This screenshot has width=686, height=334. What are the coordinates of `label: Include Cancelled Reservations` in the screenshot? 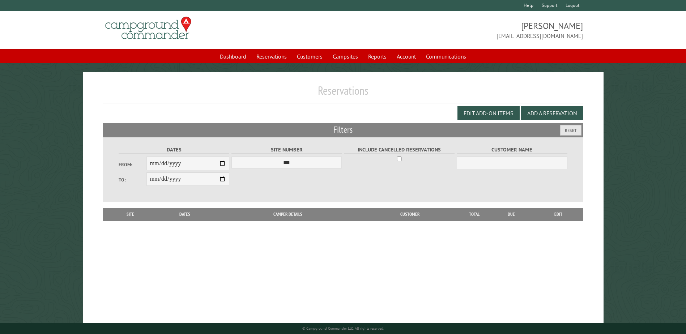 It's located at (399, 150).